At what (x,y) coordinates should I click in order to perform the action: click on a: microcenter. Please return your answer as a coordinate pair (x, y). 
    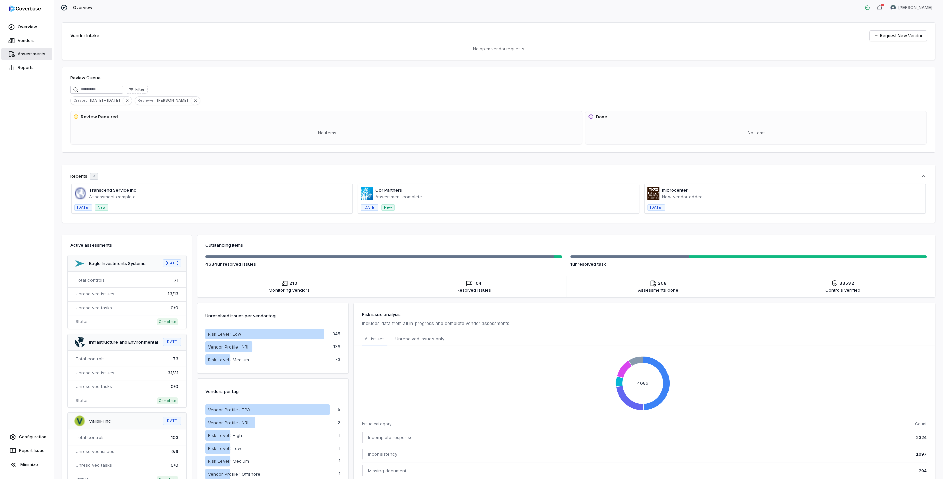
    Looking at the image, I should click on (675, 190).